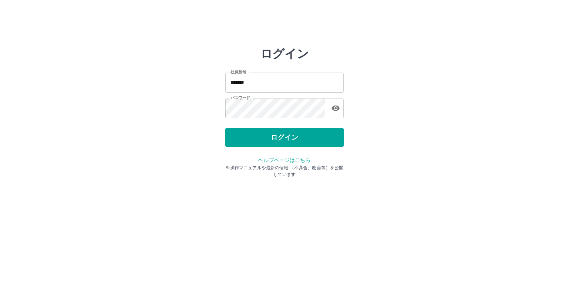  What do you see at coordinates (284, 54) in the screenshot?
I see `h2: ログイン` at bounding box center [284, 54].